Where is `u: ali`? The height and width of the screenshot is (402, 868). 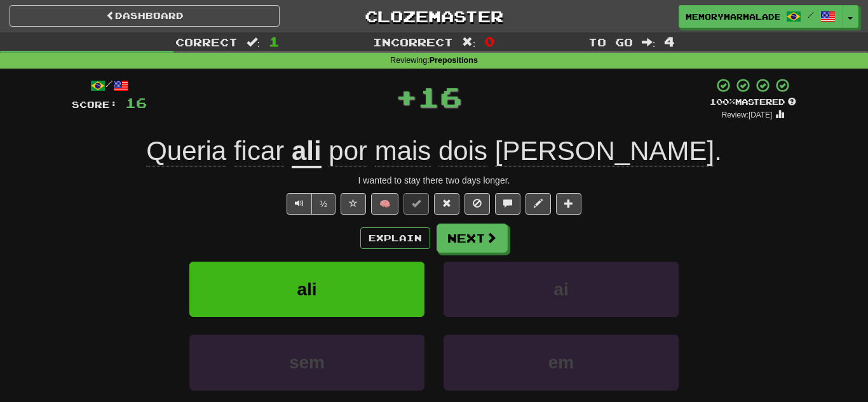 u: ali is located at coordinates (306, 152).